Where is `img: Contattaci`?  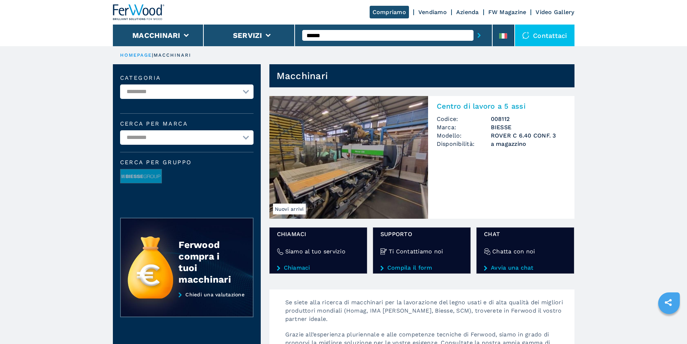 img: Contattaci is located at coordinates (526, 35).